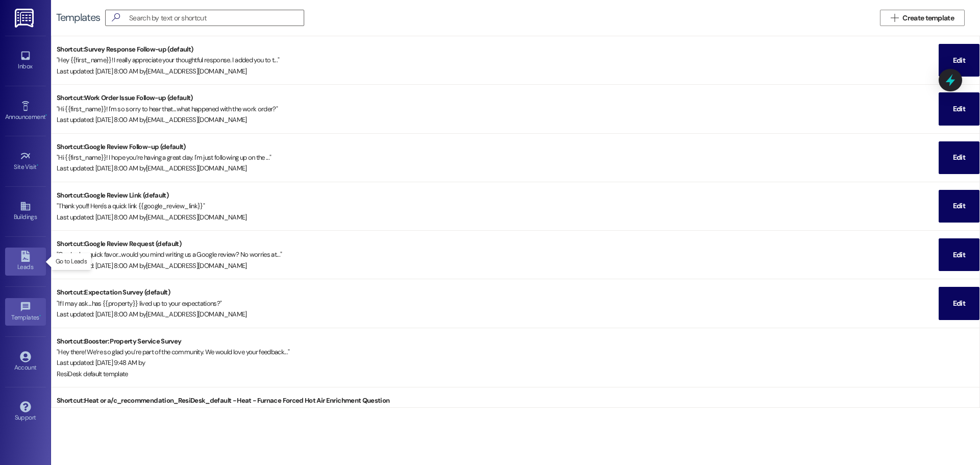  I want to click on span: ResiDesk default template, so click(92, 373).